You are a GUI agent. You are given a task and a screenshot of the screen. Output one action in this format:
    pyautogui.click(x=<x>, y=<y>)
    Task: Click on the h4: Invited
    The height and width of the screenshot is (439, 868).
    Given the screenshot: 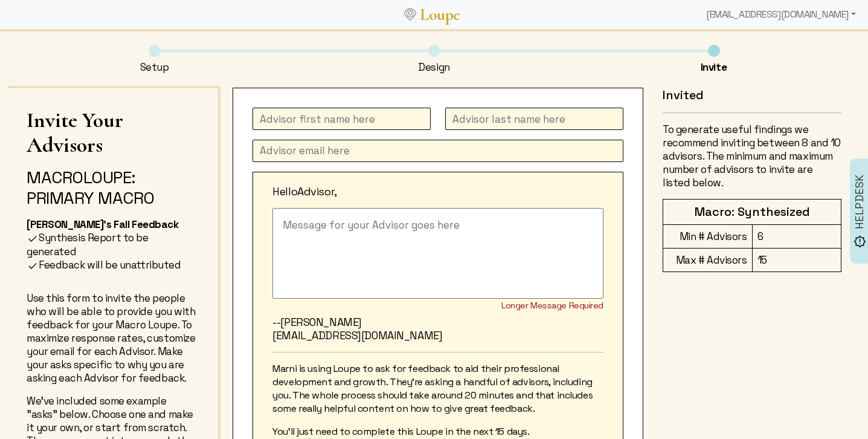 What is the action you would take?
    pyautogui.click(x=752, y=95)
    